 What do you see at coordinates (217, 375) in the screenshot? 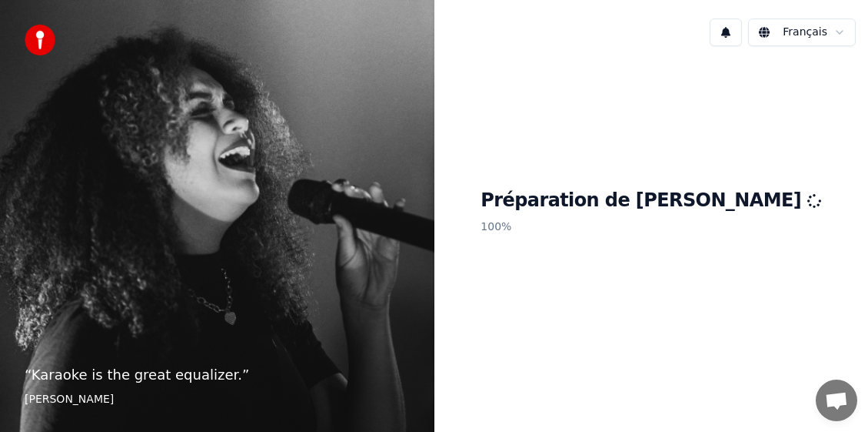
I see `p: “ Karaoke is the great equalizer. ”` at bounding box center [217, 375].